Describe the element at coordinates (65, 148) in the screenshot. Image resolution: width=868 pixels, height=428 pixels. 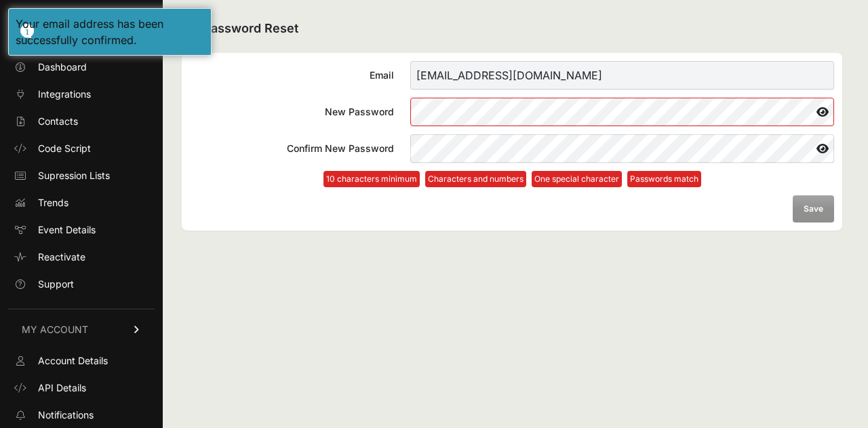
I see `span: Code Script` at that location.